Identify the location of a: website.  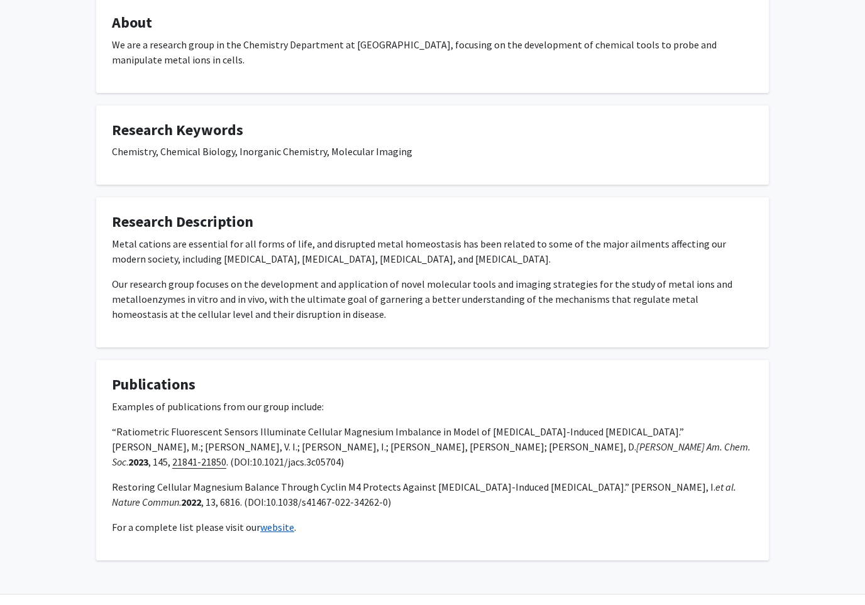
(277, 528).